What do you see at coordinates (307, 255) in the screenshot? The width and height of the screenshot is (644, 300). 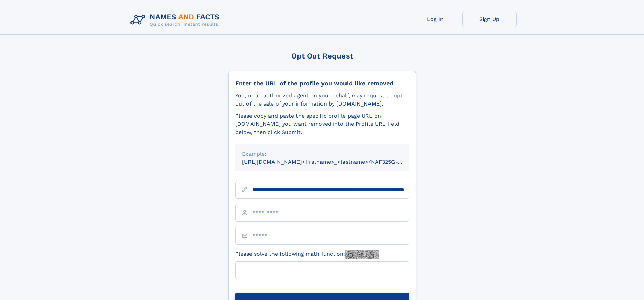 I see `label: Please solve the following math function:` at bounding box center [307, 255].